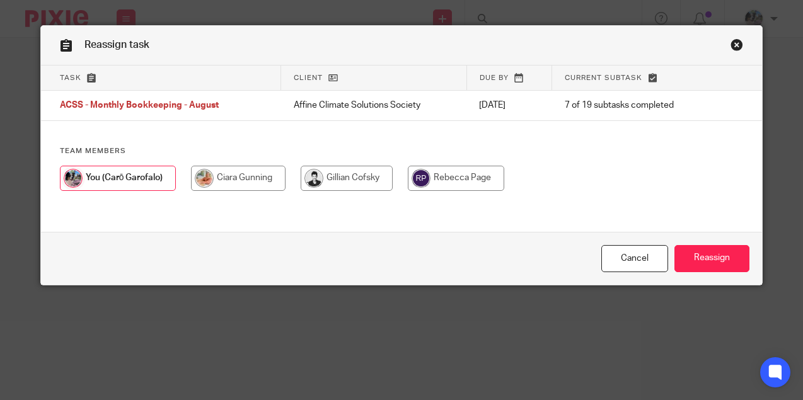 The width and height of the screenshot is (803, 400). What do you see at coordinates (117, 45) in the screenshot?
I see `span: Reassign task` at bounding box center [117, 45].